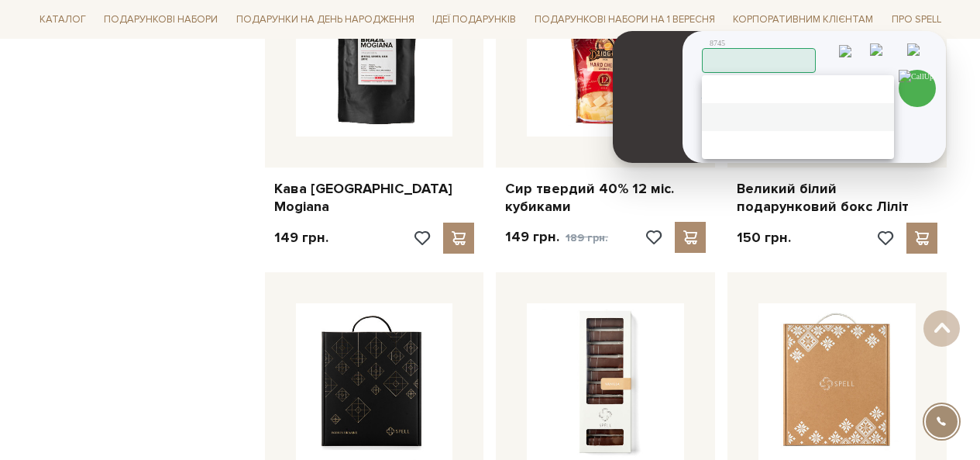  Describe the element at coordinates (587, 237) in the screenshot. I see `span: 189 грн.` at that location.